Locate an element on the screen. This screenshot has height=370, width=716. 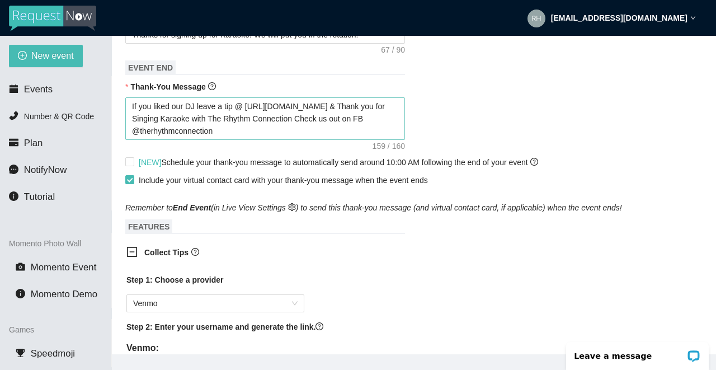
span: Include your virtual contact card with your thank-you message when the event ends is located at coordinates (283, 180).